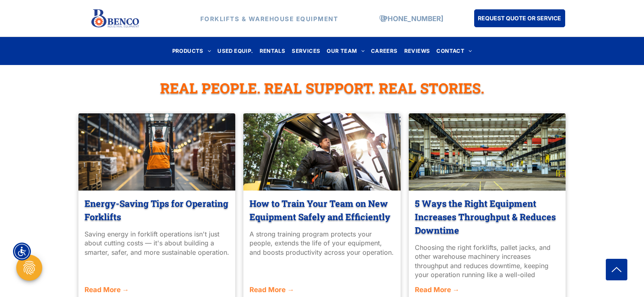  Describe the element at coordinates (322, 88) in the screenshot. I see `span: REAL PEOPLE. REAL SUPPORT. REAL STORIES.` at that location.